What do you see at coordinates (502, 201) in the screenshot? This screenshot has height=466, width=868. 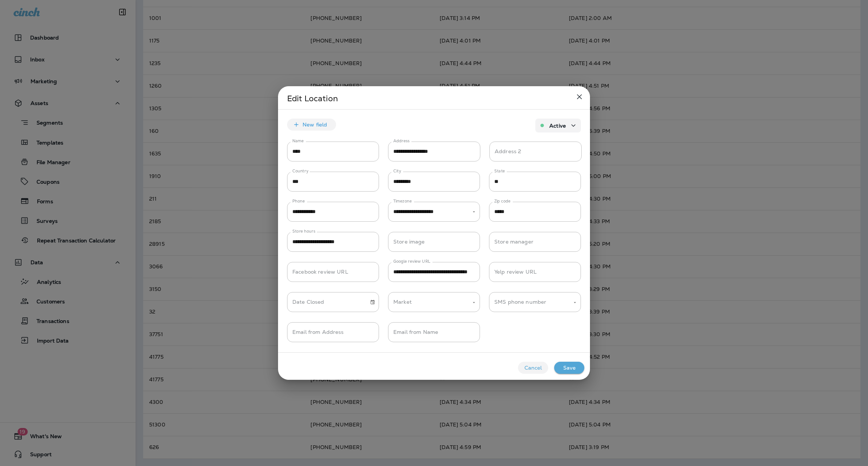 I see `label: Zip code` at bounding box center [502, 201].